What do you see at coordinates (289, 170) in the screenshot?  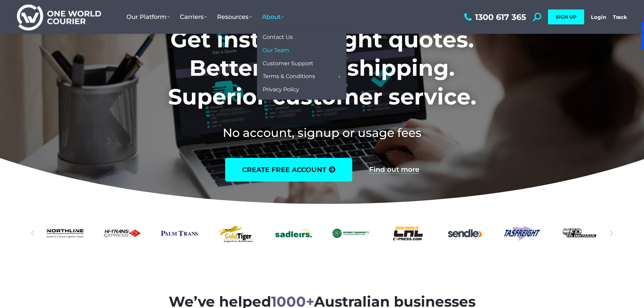 I see `a: create free account` at bounding box center [289, 170].